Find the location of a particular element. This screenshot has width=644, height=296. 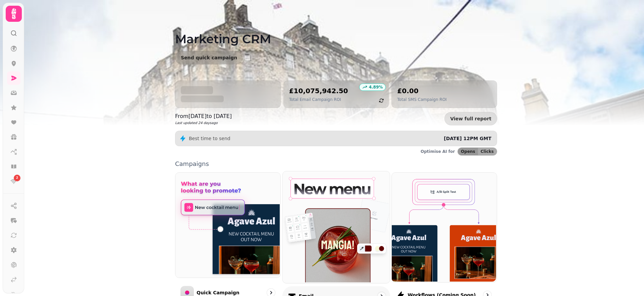

span: 2 is located at coordinates (17, 178).